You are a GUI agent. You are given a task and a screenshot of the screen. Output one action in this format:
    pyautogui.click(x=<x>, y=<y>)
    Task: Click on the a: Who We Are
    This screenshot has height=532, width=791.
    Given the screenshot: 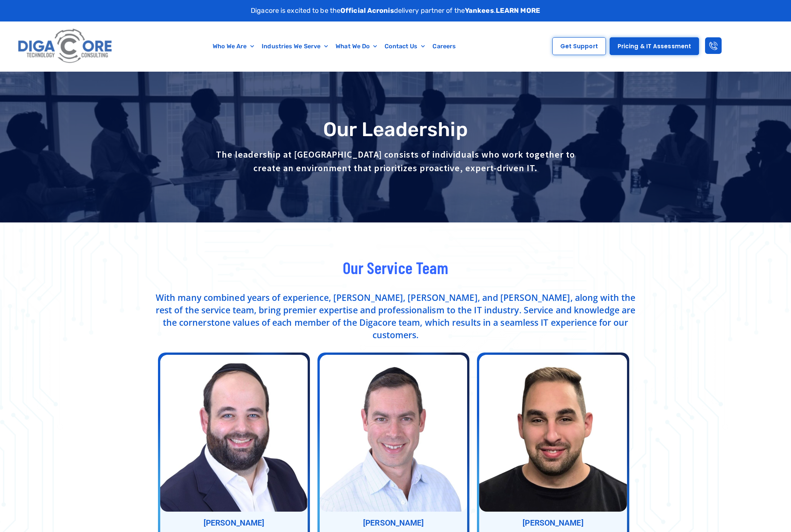 What is the action you would take?
    pyautogui.click(x=233, y=46)
    